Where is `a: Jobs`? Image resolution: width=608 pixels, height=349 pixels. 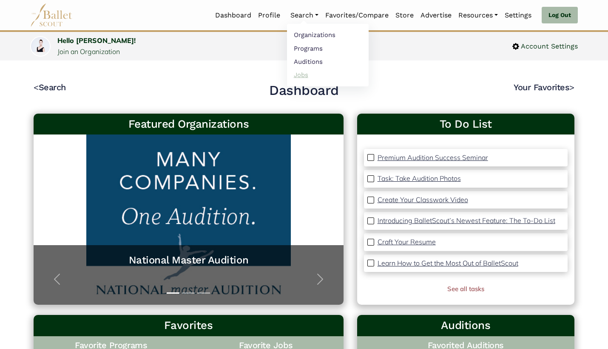 a: Jobs is located at coordinates (328, 74).